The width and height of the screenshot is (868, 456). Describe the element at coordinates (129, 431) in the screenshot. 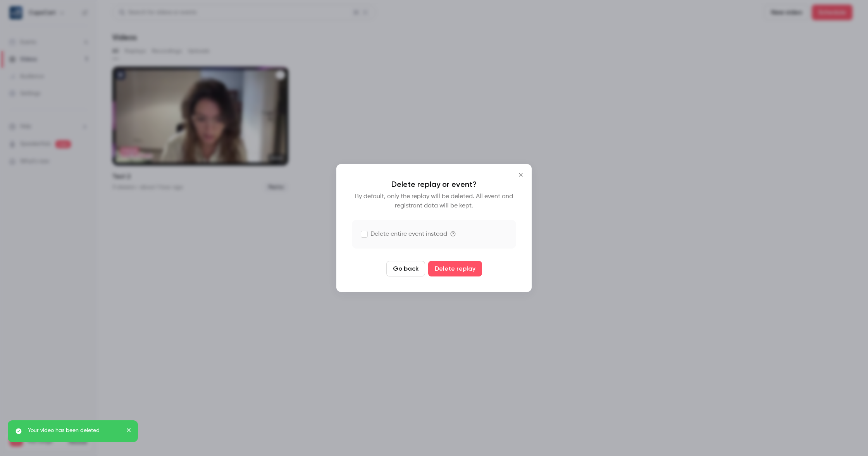

I see `button: close` at that location.